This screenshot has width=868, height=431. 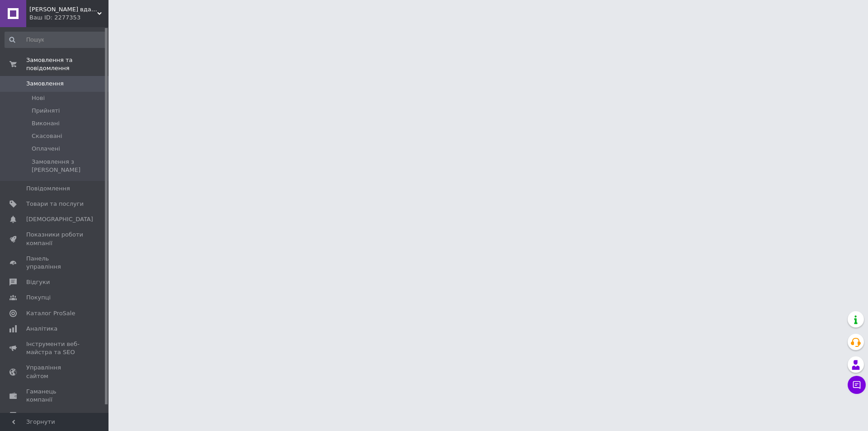 What do you see at coordinates (47, 136) in the screenshot?
I see `span: Скасовані` at bounding box center [47, 136].